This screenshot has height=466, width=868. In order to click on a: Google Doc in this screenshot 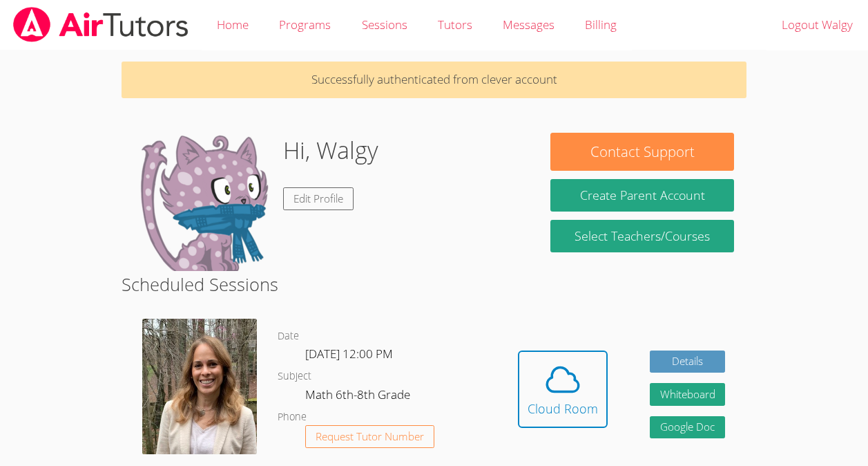, I will do `click(688, 427)`.